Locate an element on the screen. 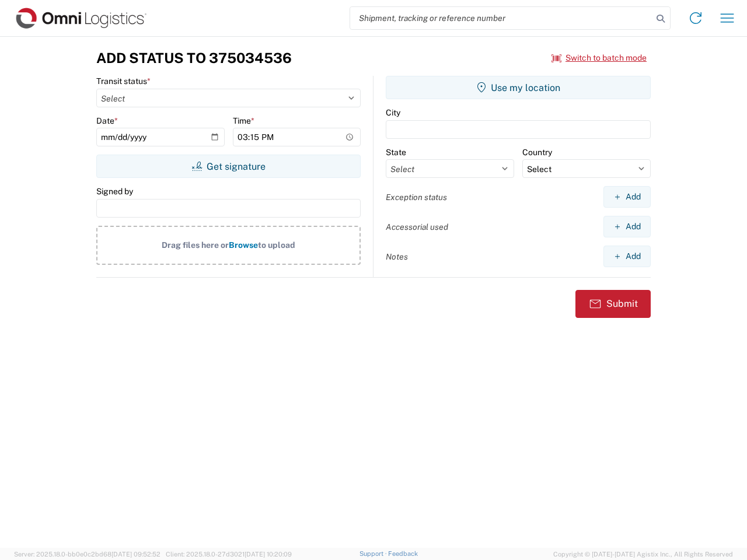 This screenshot has height=560, width=747. button: Get signature is located at coordinates (228, 166).